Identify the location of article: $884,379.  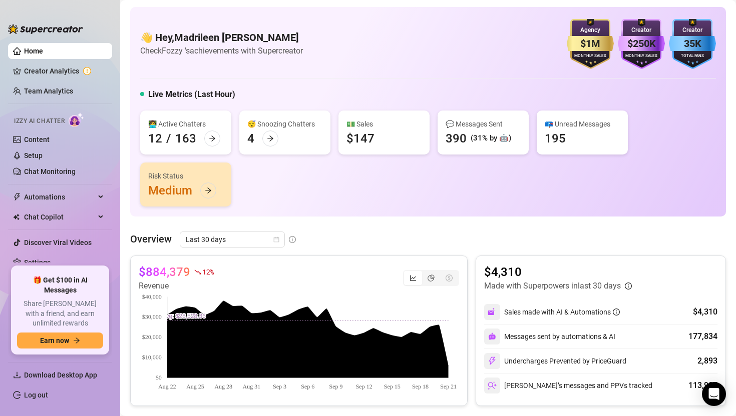
(164, 272).